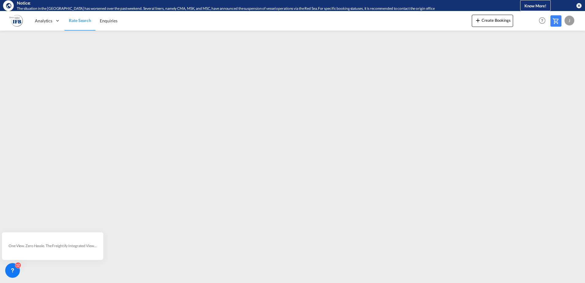 Image resolution: width=585 pixels, height=283 pixels. What do you see at coordinates (579, 6) in the screenshot?
I see `md-icon: icon-close-circle` at bounding box center [579, 6].